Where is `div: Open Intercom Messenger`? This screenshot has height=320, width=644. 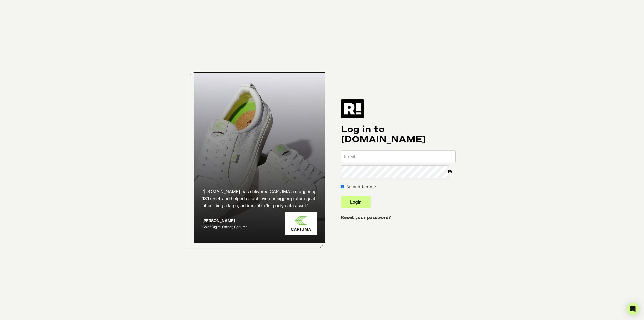 div: Open Intercom Messenger is located at coordinates (633, 309).